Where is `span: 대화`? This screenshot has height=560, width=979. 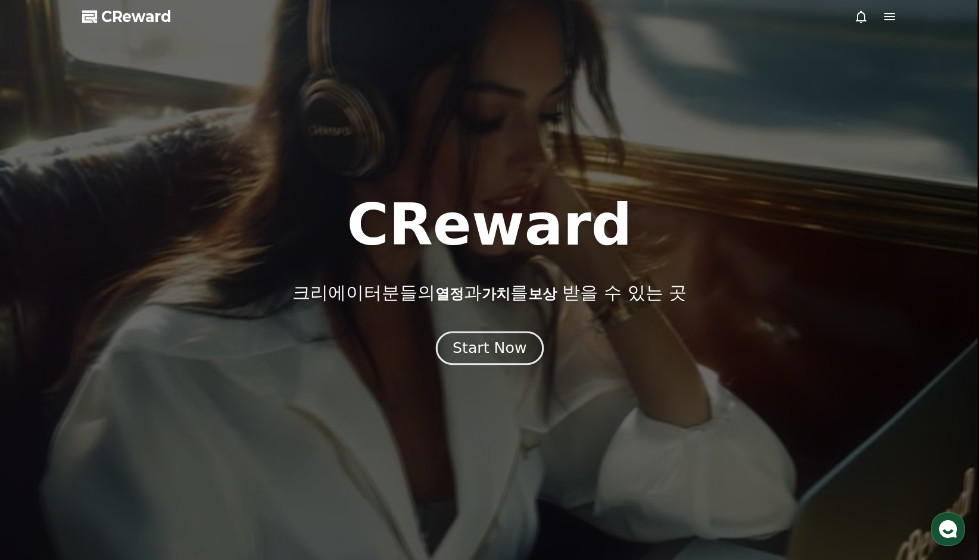 span: 대화 is located at coordinates (116, 400).